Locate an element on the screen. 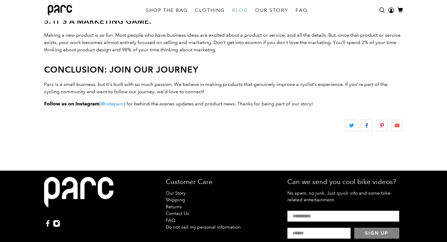 This screenshot has width=447, height=242. a: CLOTHING is located at coordinates (210, 10).